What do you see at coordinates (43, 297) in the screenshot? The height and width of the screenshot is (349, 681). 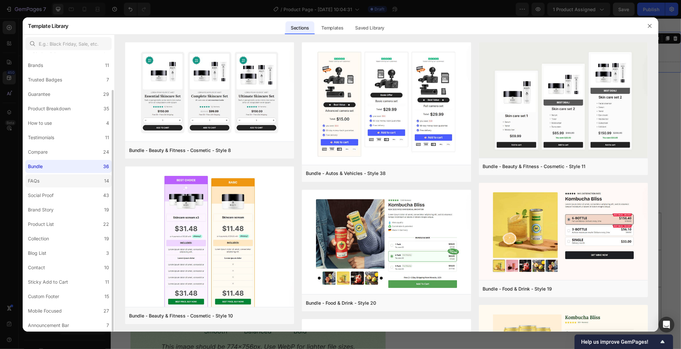 I see `div: Custom Footer` at bounding box center [43, 297].